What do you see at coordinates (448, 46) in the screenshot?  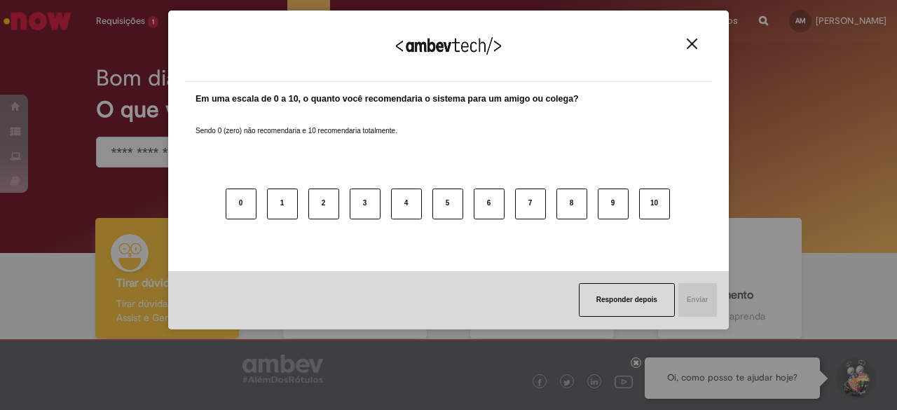 I see `img: Logo Ambevtech` at bounding box center [448, 46].